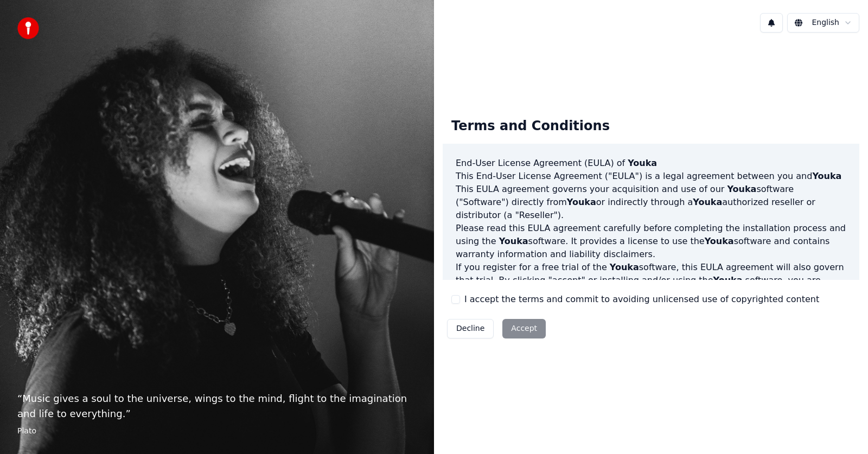 The width and height of the screenshot is (868, 454). Describe the element at coordinates (217, 406) in the screenshot. I see `p: “ Music gives a soul to the universe, wings to the mind, flight to the imagination and life to ev...` at that location.